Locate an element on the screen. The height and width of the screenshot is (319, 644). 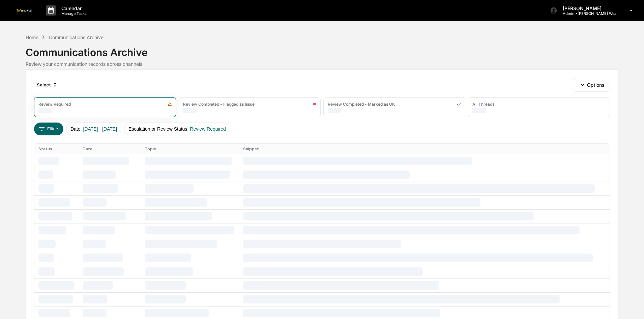
th: Topic is located at coordinates (190, 149).